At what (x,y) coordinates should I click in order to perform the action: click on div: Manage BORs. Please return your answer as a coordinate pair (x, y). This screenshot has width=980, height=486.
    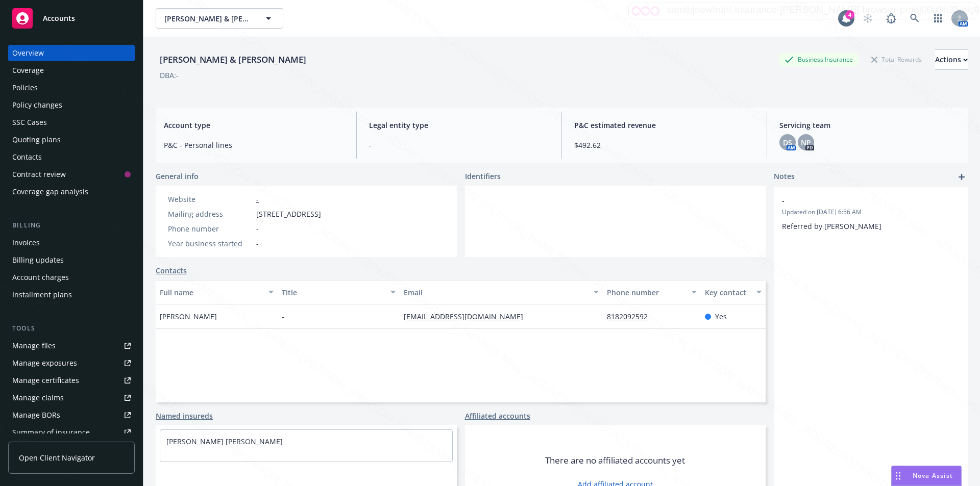
    Looking at the image, I should click on (36, 416).